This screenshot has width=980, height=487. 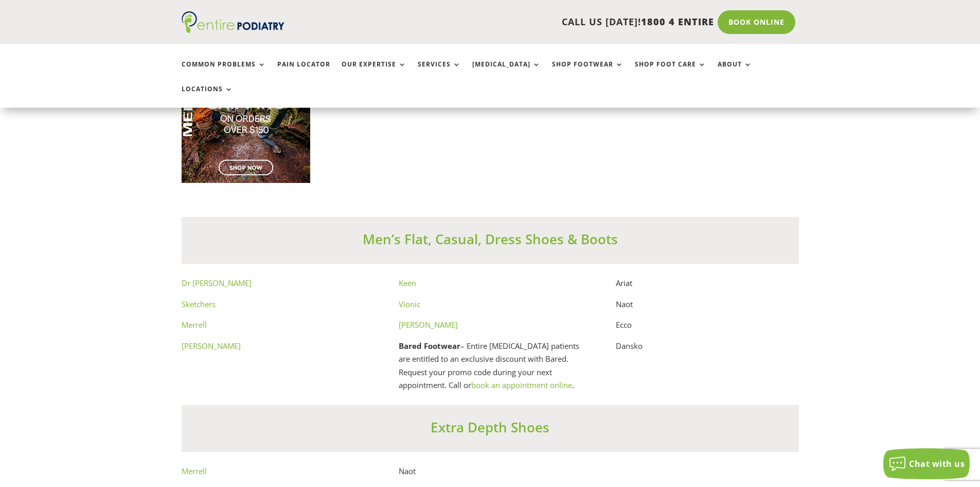 What do you see at coordinates (408, 283) in the screenshot?
I see `a: Keen` at bounding box center [408, 283].